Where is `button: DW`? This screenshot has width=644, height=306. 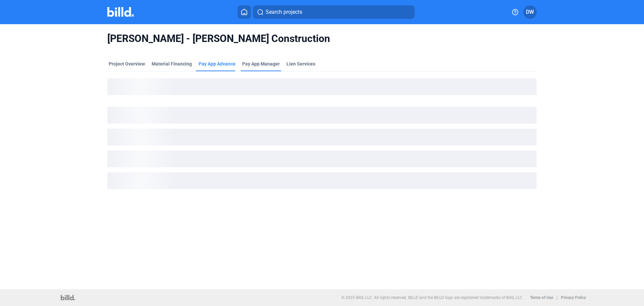
button: DW is located at coordinates (530, 12).